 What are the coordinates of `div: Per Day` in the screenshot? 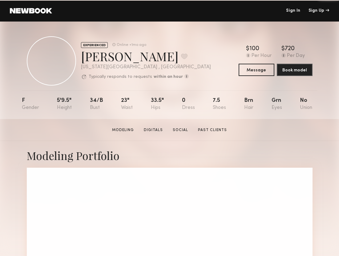 It's located at (296, 56).